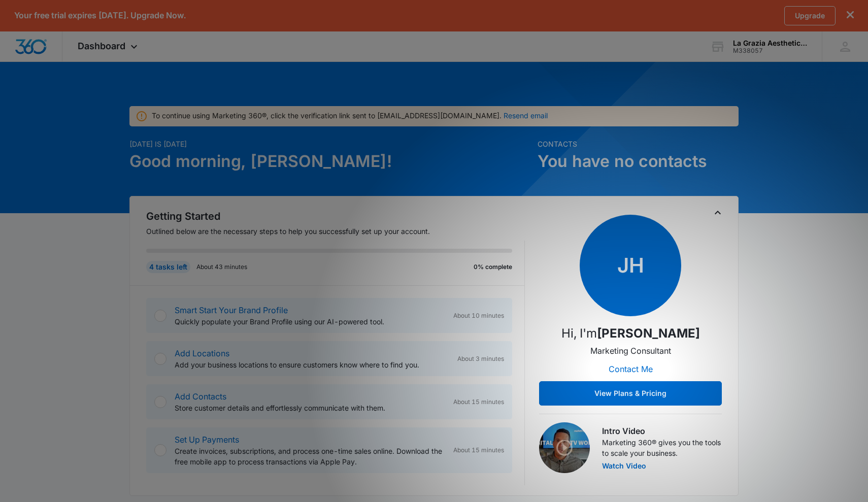 Image resolution: width=868 pixels, height=502 pixels. I want to click on a: Hide these tips, so click(30, 104).